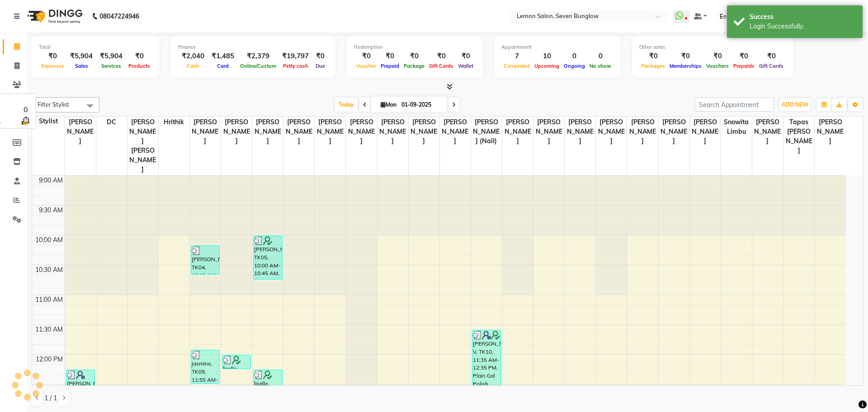  Describe the element at coordinates (49, 359) in the screenshot. I see `div: 12:00 PM` at that location.